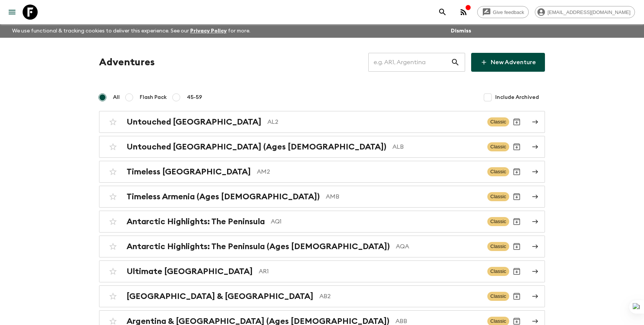  What do you see at coordinates (370, 271) in the screenshot?
I see `p: AR1` at bounding box center [370, 271].